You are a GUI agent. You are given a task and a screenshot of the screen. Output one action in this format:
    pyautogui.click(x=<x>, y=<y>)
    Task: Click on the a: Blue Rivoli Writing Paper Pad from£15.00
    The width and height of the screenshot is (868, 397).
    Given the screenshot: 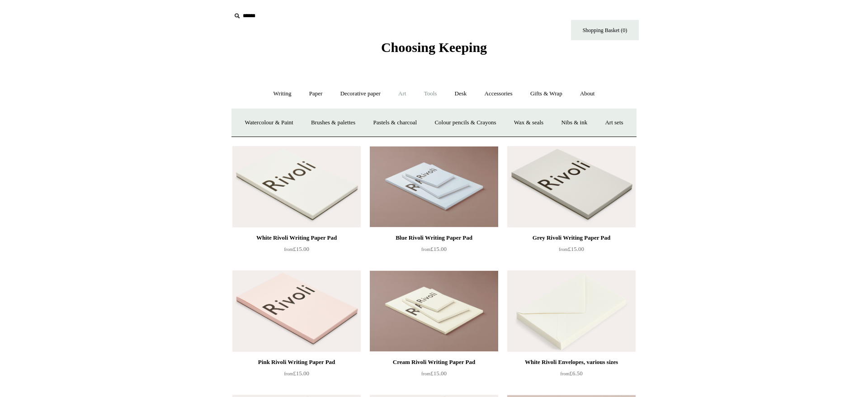 What is the action you would take?
    pyautogui.click(x=434, y=251)
    